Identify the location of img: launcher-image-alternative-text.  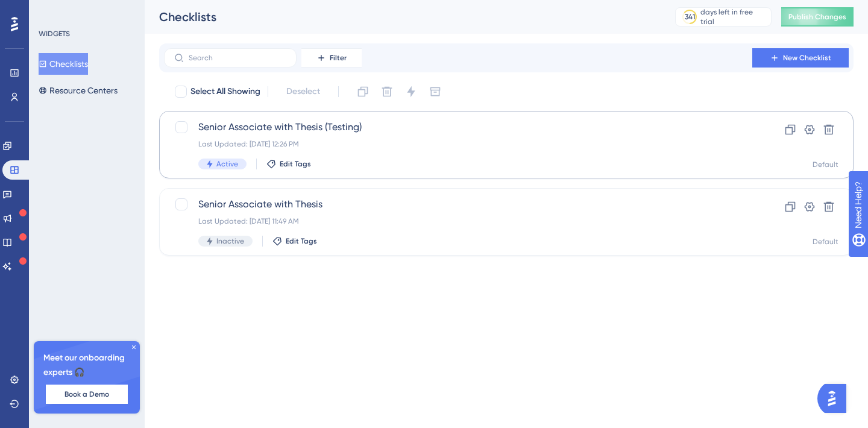
(15, 18).